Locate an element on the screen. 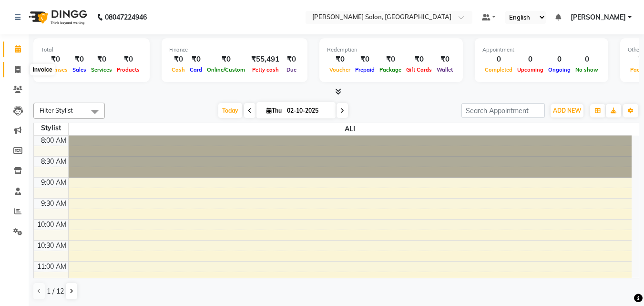 The image size is (644, 306). span: Thu is located at coordinates (274, 111).